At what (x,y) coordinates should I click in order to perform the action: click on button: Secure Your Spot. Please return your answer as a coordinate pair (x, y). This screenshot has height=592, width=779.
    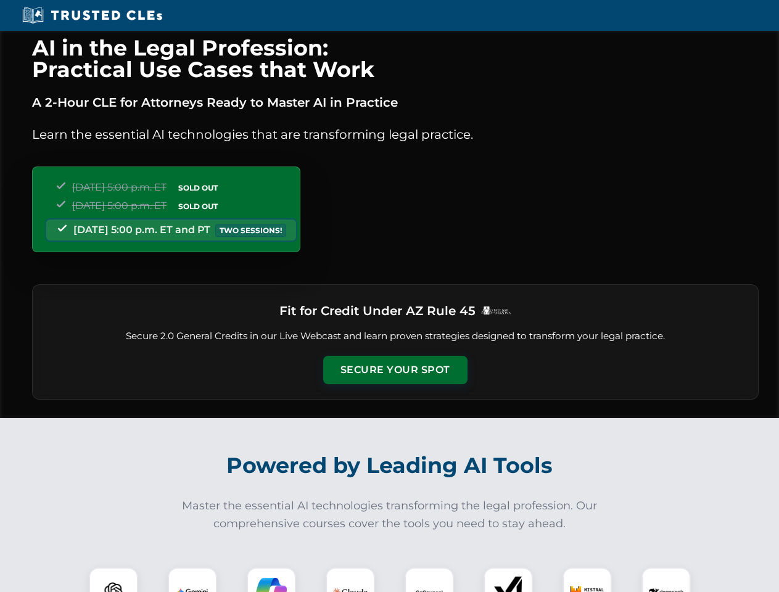
    Looking at the image, I should click on (396, 370).